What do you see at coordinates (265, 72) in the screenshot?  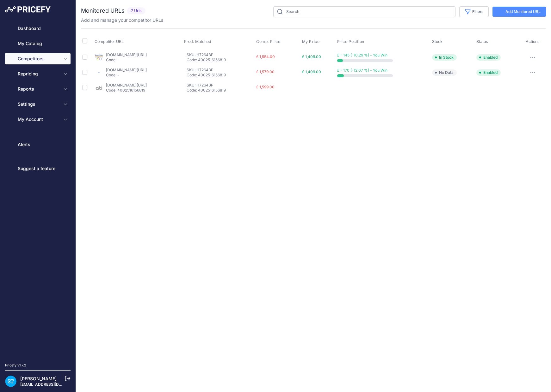 I see `span: £ 1,579.00` at bounding box center [265, 72].